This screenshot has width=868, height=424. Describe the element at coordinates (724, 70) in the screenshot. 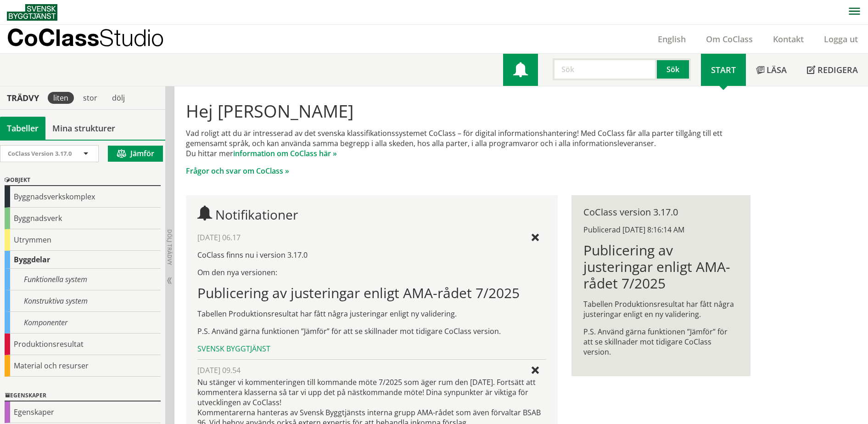

I see `a: Start` at that location.